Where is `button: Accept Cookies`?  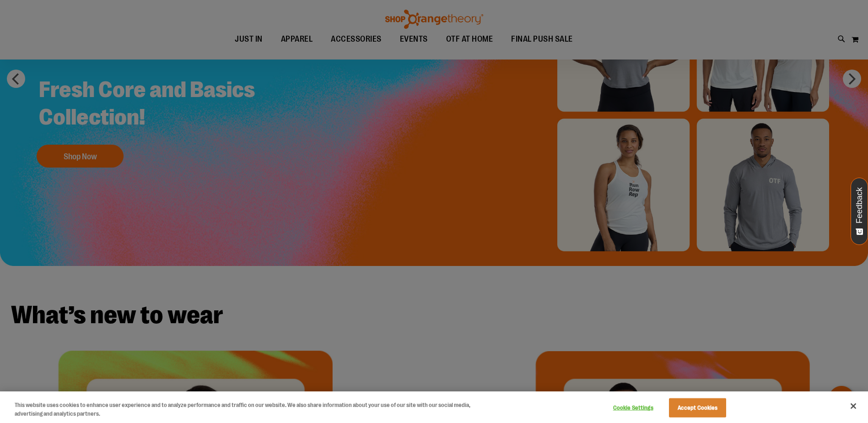 button: Accept Cookies is located at coordinates (697, 408).